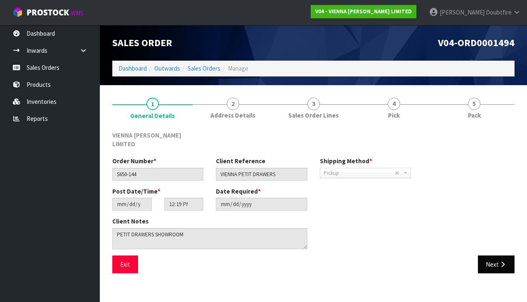 The width and height of the screenshot is (527, 302). I want to click on span: Sales Order, so click(142, 42).